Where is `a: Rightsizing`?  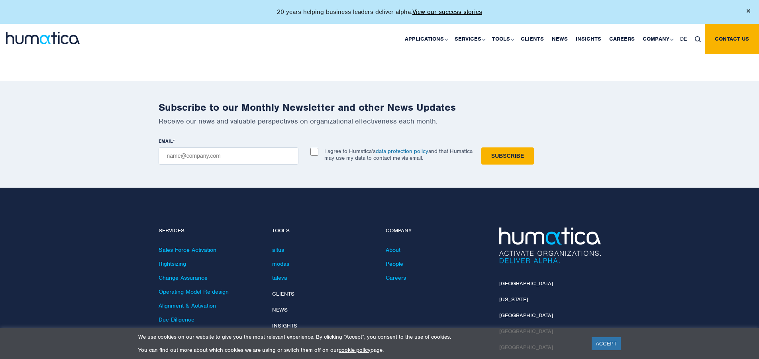 a: Rightsizing is located at coordinates (172, 264).